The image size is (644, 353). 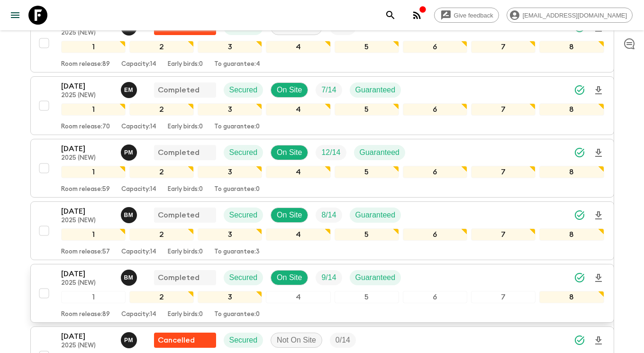 What do you see at coordinates (329, 278) in the screenshot?
I see `p: 9 / 14` at bounding box center [329, 278].